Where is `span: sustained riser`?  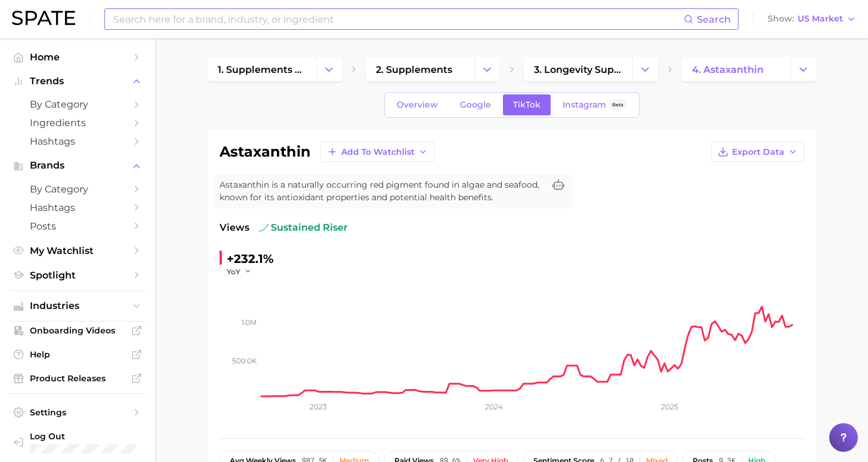
span: sustained riser is located at coordinates (303, 227).